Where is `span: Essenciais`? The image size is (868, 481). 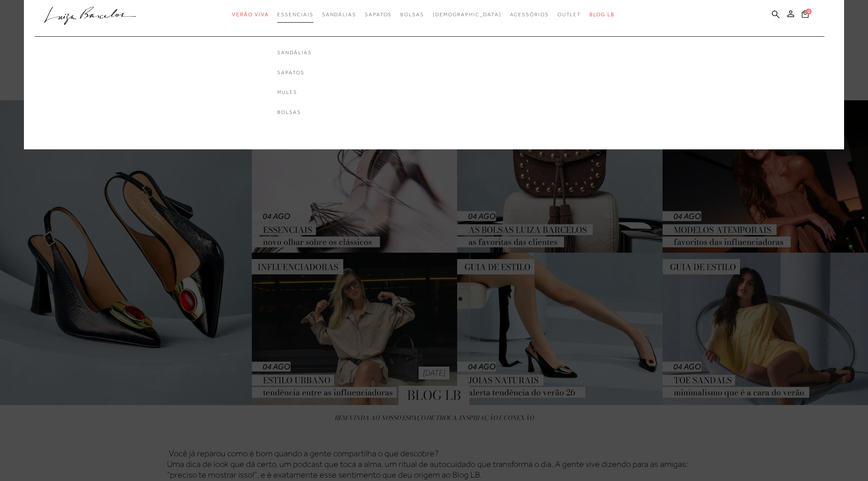 span: Essenciais is located at coordinates (295, 15).